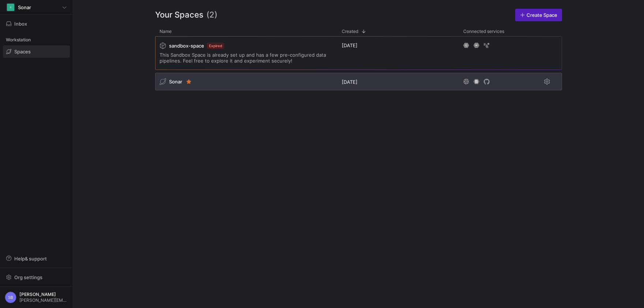 This screenshot has width=644, height=308. I want to click on span: Connected services, so click(484, 31).